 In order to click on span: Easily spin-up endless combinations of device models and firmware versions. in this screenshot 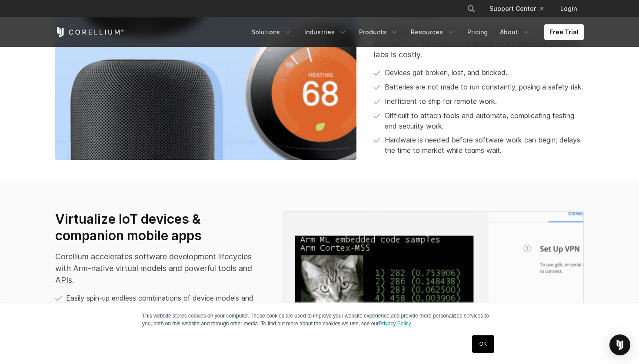, I will do `click(166, 303)`.